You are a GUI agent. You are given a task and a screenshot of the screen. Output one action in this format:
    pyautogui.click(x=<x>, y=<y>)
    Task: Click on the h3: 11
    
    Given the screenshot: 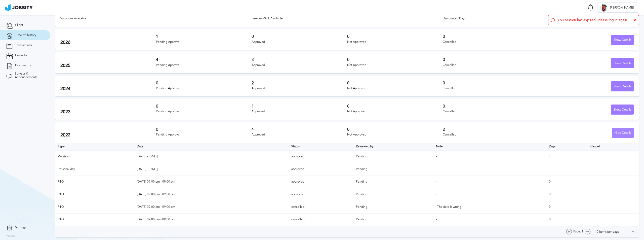 What is the action you would take?
    pyautogui.click(x=156, y=13)
    